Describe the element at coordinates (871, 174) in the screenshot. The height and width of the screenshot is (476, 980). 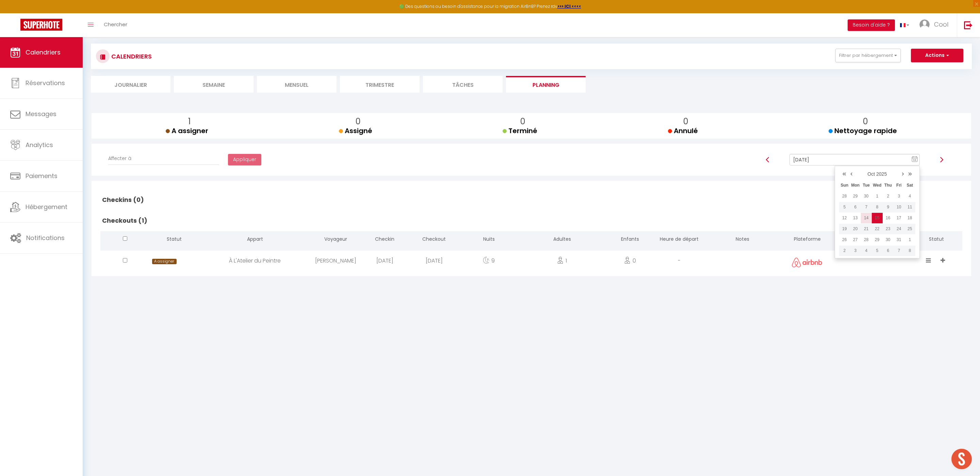
I see `a: Oct` at that location.